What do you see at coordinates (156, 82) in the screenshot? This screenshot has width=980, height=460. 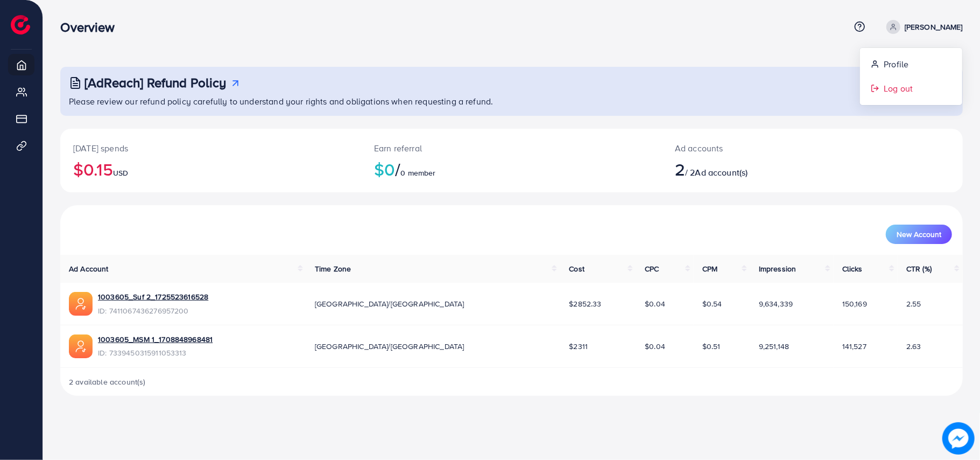 I see `h3: [AdReach] Refund Policy` at bounding box center [156, 82].